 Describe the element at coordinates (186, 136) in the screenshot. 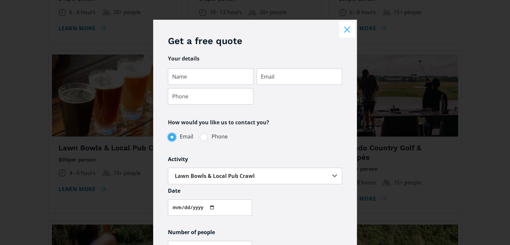

I see `span: Email` at that location.